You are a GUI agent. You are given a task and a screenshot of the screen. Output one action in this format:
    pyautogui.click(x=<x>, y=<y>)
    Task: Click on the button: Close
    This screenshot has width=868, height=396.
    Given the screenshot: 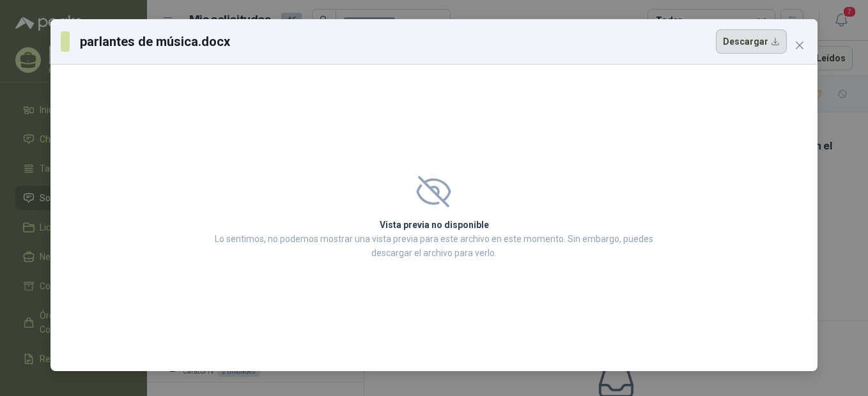 What is the action you would take?
    pyautogui.click(x=800, y=45)
    